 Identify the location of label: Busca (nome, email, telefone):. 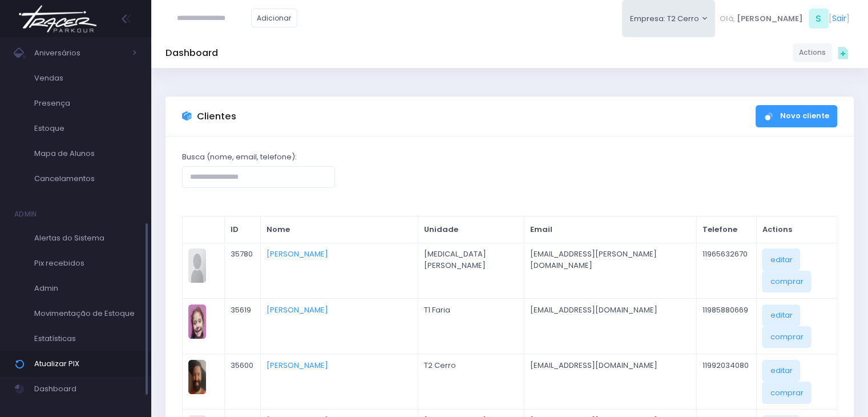
(239, 157).